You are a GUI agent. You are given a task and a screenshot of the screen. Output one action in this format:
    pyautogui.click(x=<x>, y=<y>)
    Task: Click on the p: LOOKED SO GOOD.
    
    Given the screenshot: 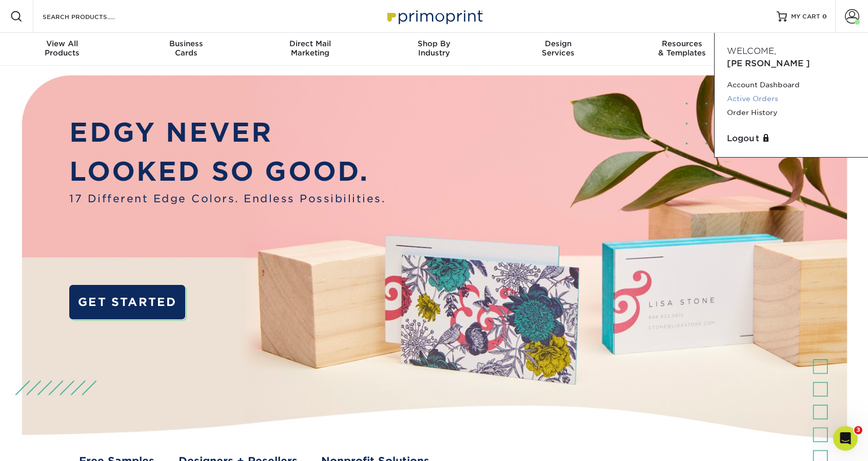 What is the action you would take?
    pyautogui.click(x=228, y=171)
    